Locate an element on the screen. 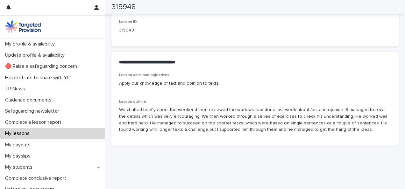 The image size is (405, 189). p: My payslips is located at coordinates (19, 156).